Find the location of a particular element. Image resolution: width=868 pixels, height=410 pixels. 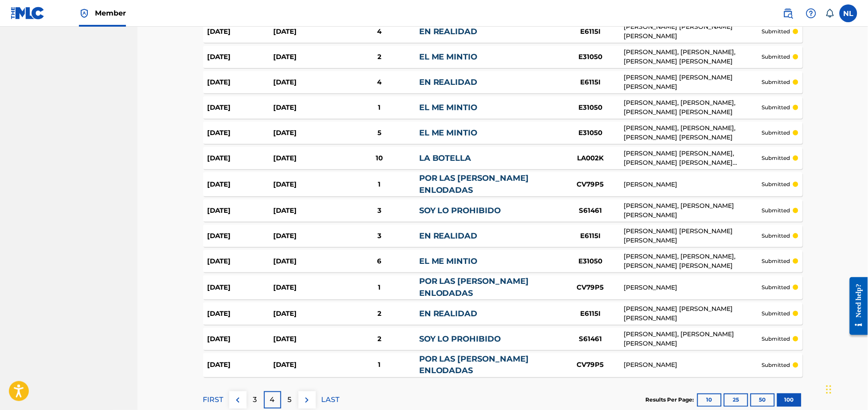

div: LA002K is located at coordinates (590, 158).